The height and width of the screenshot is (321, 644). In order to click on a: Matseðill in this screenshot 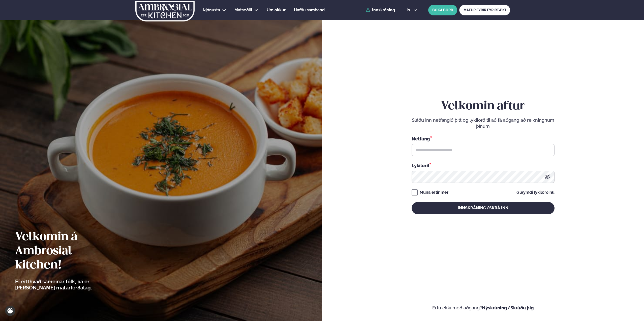, I will do `click(243, 10)`.